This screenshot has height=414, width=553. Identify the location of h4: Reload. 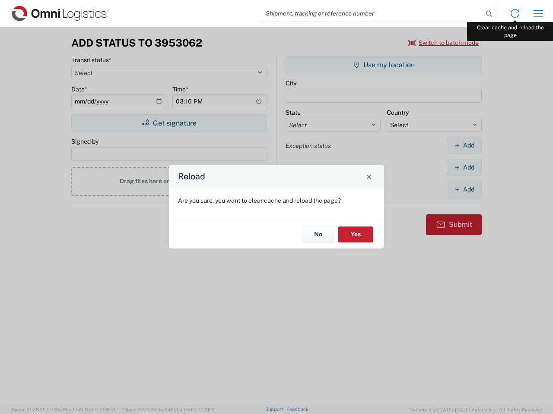
(191, 177).